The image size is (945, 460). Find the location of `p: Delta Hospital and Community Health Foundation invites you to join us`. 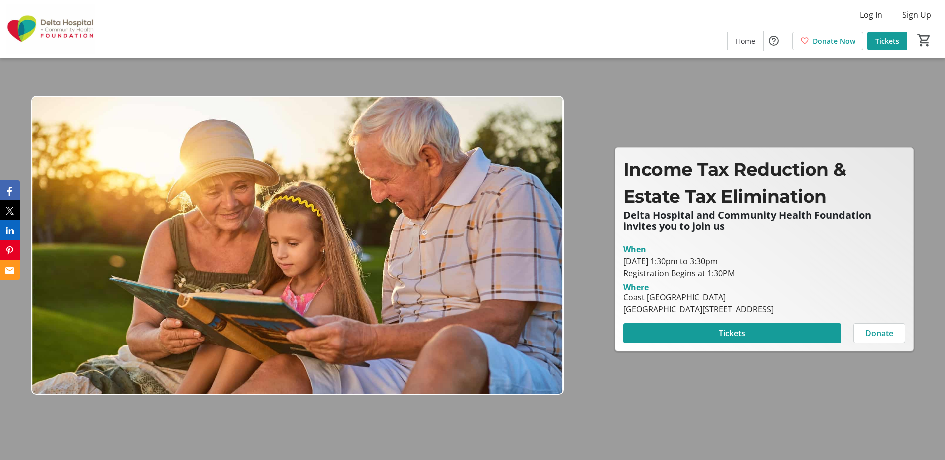

p: Delta Hospital and Community Health Foundation invites you to join us is located at coordinates (764, 221).